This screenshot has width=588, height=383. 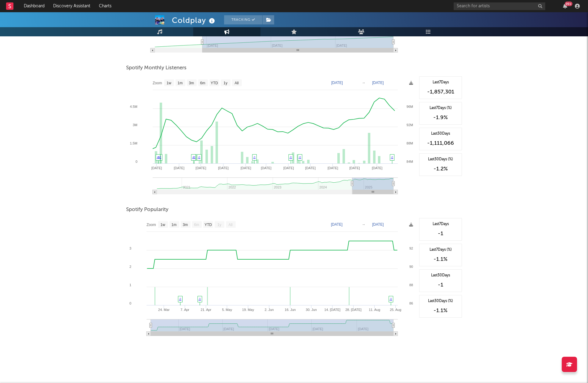 I want to click on text: 25. Aug, so click(x=395, y=309).